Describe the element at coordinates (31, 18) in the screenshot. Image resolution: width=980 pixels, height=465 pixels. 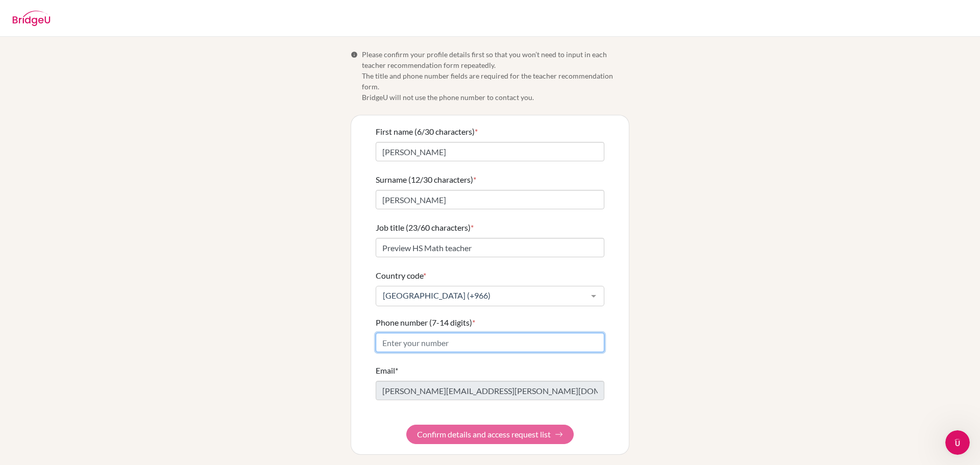
I see `img: BridgeU logo` at that location.